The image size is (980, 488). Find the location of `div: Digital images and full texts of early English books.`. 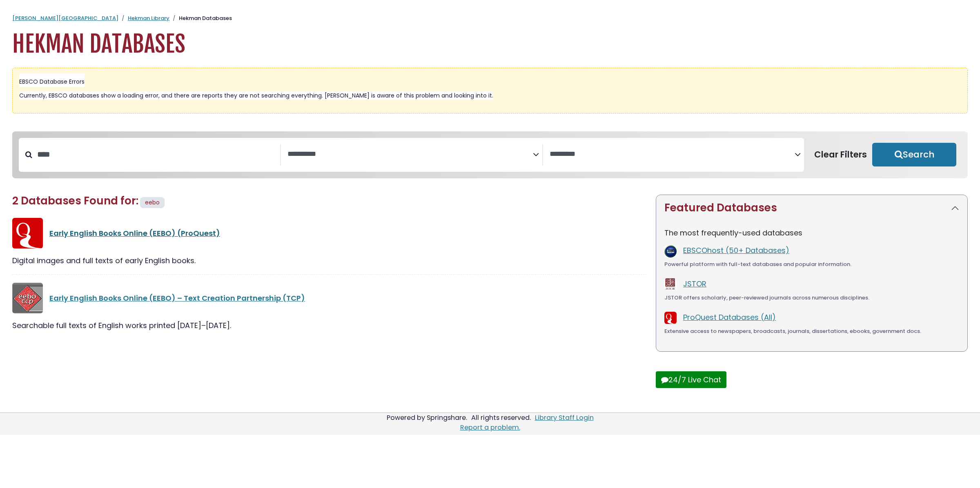

div: Digital images and full texts of early English books. is located at coordinates (329, 260).